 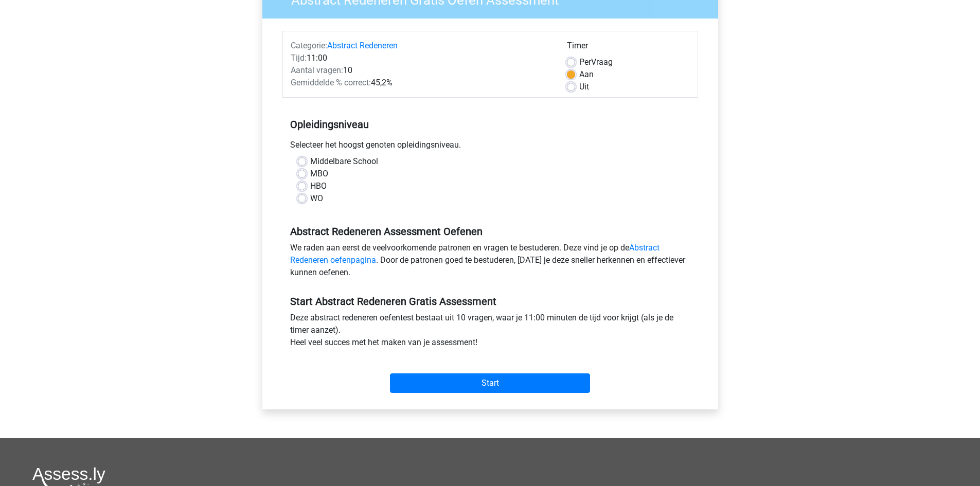 What do you see at coordinates (331, 83) in the screenshot?
I see `span: Gemiddelde % correct:` at bounding box center [331, 83].